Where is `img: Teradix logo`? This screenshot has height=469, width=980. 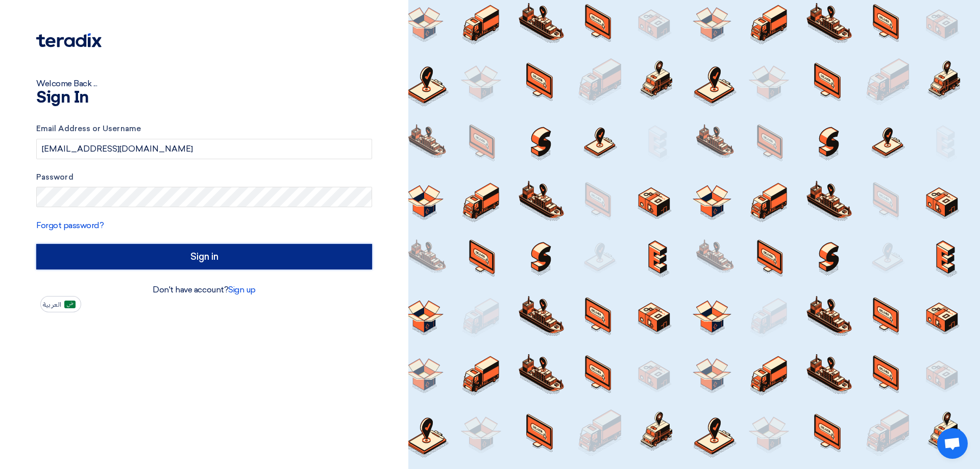
img: Teradix logo is located at coordinates (69, 41).